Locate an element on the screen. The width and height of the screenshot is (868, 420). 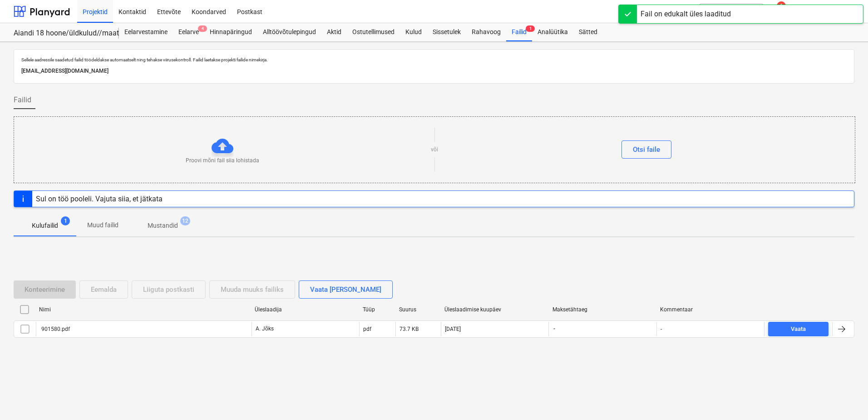
span: 4 is located at coordinates (203, 28).